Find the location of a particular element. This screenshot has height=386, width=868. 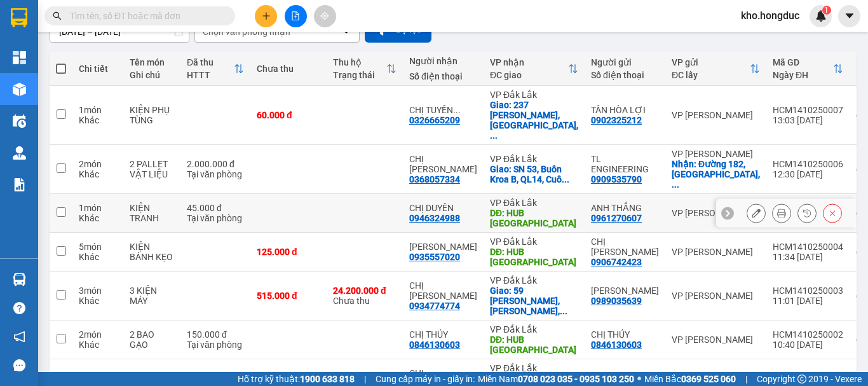

span: search is located at coordinates (57, 16).